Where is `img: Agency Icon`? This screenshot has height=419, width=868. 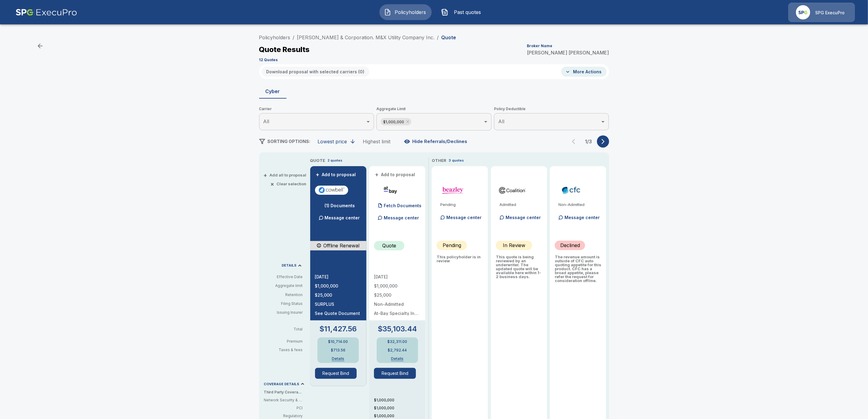
img: Agency Icon is located at coordinates (803, 13).